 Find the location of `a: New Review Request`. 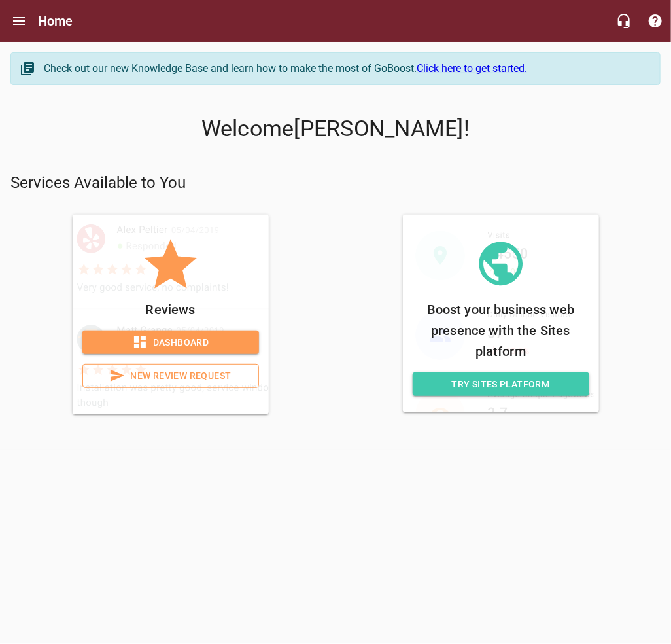

a: New Review Request is located at coordinates (171, 375).